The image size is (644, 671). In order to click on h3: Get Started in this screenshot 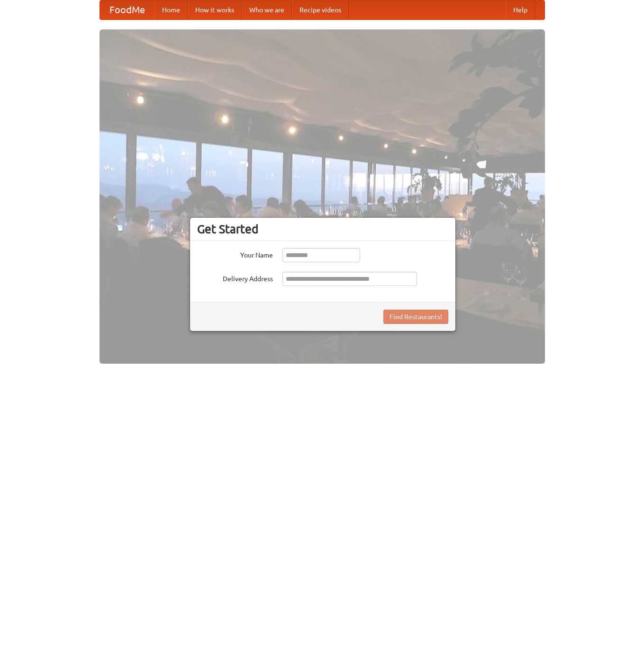, I will do `click(323, 229)`.